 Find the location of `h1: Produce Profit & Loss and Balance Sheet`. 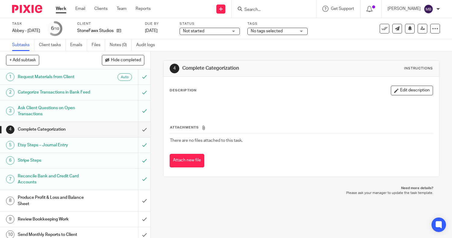

h1: Produce Profit & Loss and Balance Sheet is located at coordinates (56, 200).